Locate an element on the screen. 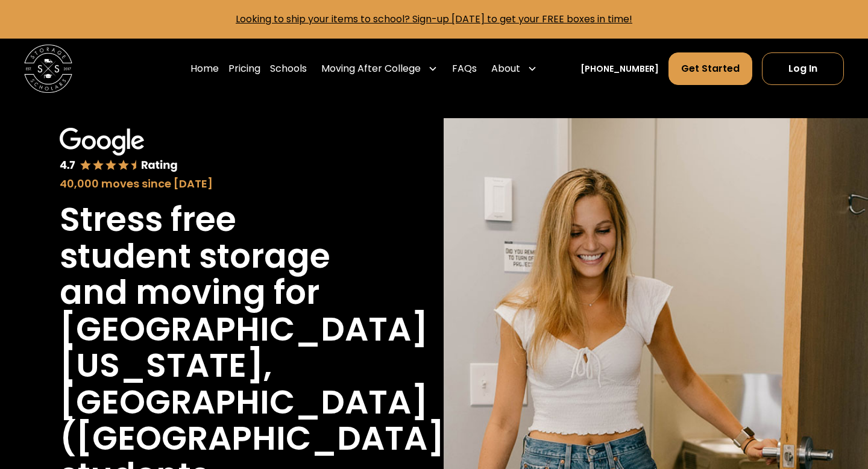  img: Google 4.7 star rating is located at coordinates (119, 150).